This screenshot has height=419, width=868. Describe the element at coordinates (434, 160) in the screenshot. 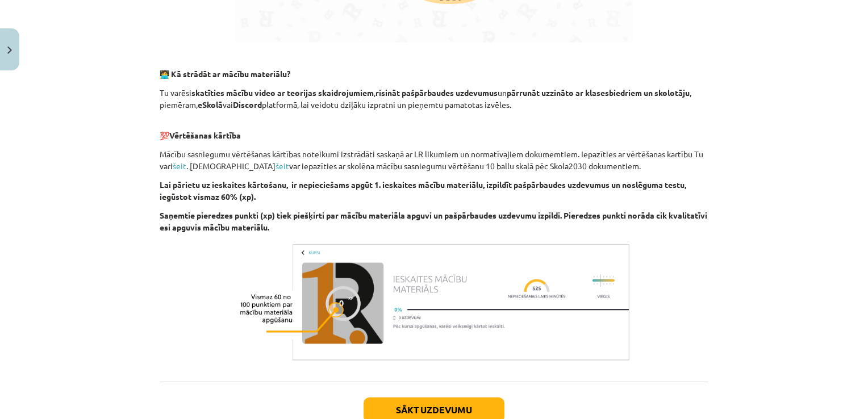

I see `p: Mācību sasniegumu vērtēšanas kārtības noteikumi izstrādāti saskaņā ar LR likumiem un normatīvajie...` at that location.